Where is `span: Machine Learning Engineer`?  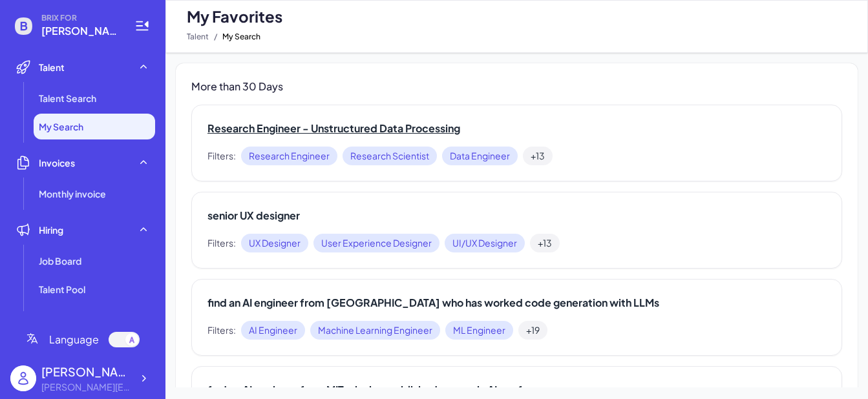 span: Machine Learning Engineer is located at coordinates (374, 330).